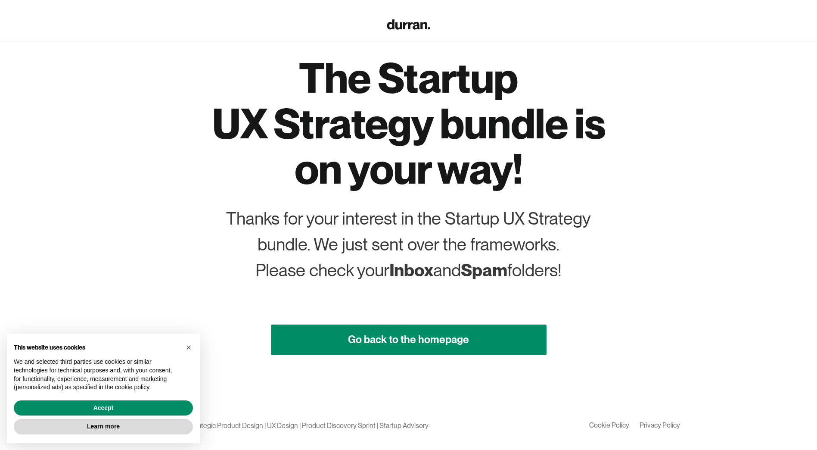 Image resolution: width=817 pixels, height=450 pixels. What do you see at coordinates (103, 408) in the screenshot?
I see `button: Accept` at bounding box center [103, 408].